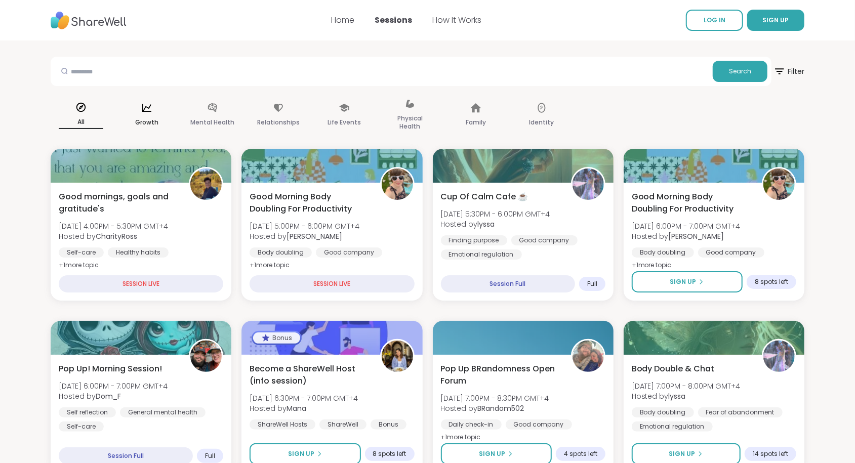 The image size is (855, 463). Describe the element at coordinates (108, 397) in the screenshot. I see `b: Dom_F` at that location.